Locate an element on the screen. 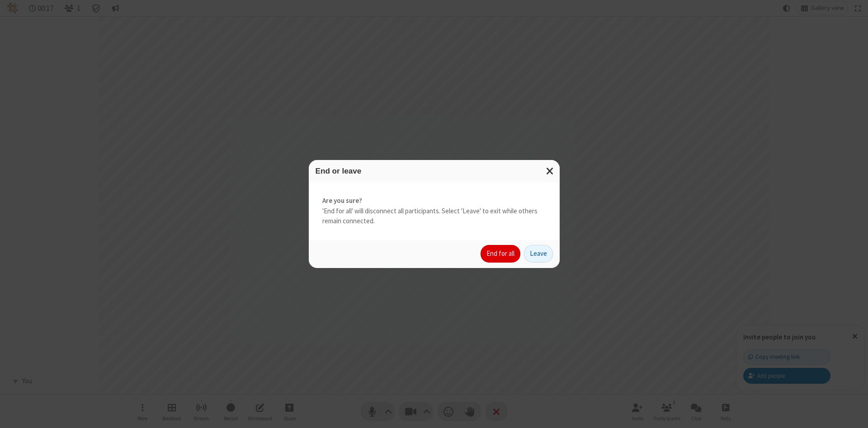 This screenshot has height=428, width=868. strong: Are you sure? is located at coordinates (434, 201).